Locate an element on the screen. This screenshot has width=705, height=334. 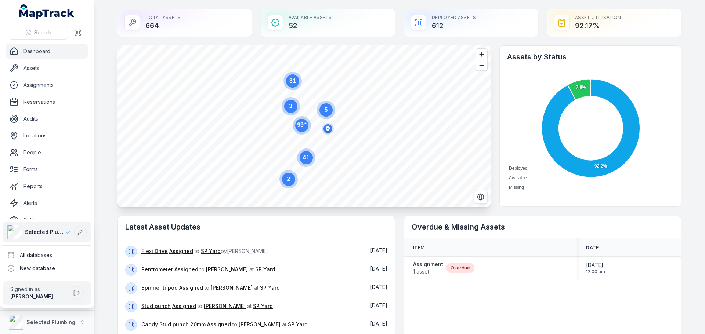
span: Selected Plumbing is located at coordinates (45, 232).